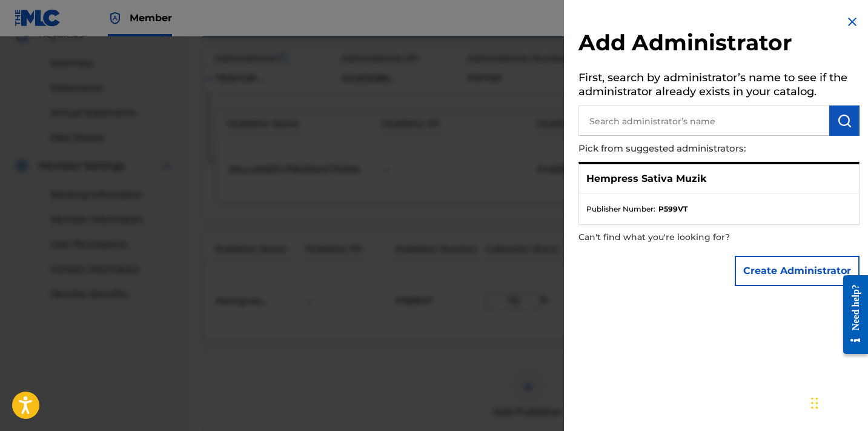 The image size is (868, 431). Describe the element at coordinates (684, 237) in the screenshot. I see `p: Can't find what you're looking for?` at that location.